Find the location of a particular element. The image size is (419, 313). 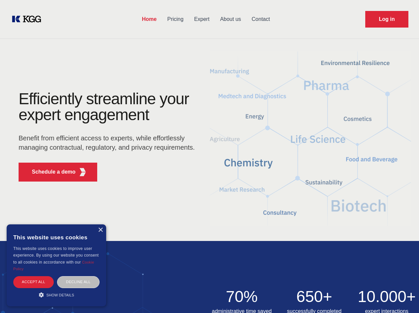

p: Benefit from efficient access to experts, while effortlessly managing contractual, regulatory, an... is located at coordinates (109, 143).